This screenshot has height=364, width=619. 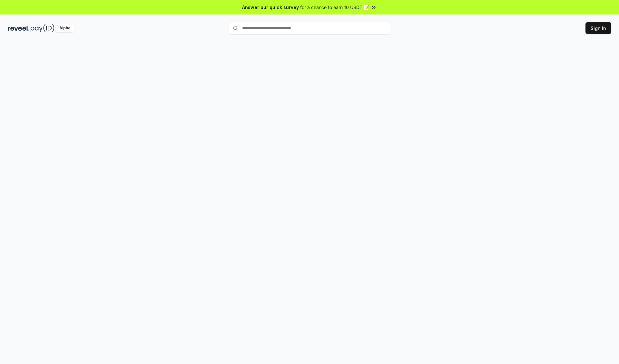 I want to click on img: reveel_dark, so click(x=18, y=28).